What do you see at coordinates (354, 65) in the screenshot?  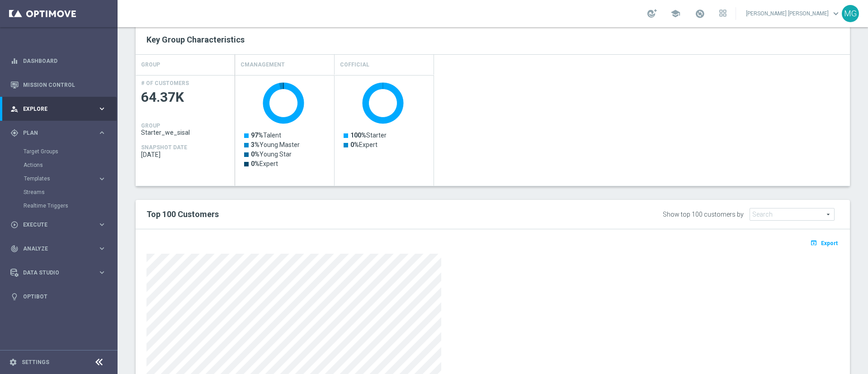 I see `h4: COFFICIAL` at bounding box center [354, 65].